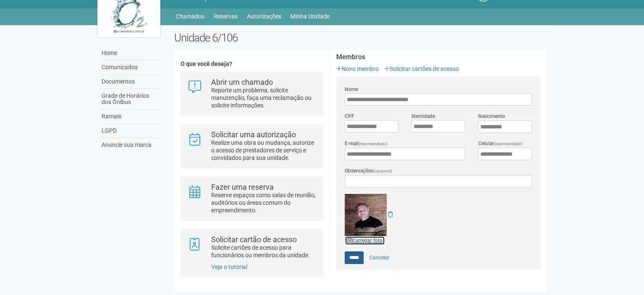 Image resolution: width=644 pixels, height=295 pixels. Describe the element at coordinates (230, 267) in the screenshot. I see `a: Veja o tutorial` at that location.